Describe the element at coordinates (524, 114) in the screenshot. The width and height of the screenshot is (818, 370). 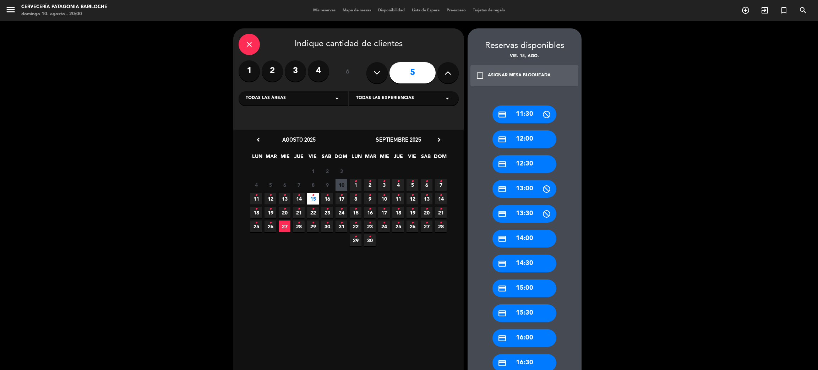
I see `div: 11:30` at that location.